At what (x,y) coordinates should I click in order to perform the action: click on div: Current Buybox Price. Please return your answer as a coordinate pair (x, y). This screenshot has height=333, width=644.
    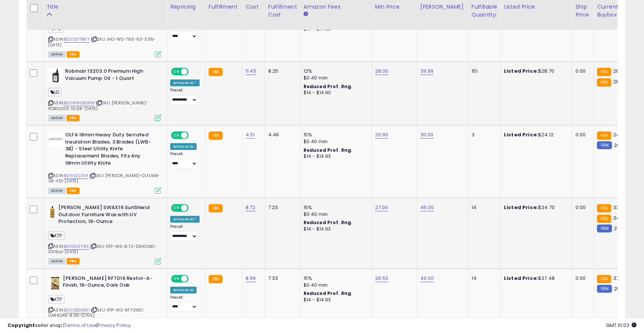
    Looking at the image, I should click on (616, 11).